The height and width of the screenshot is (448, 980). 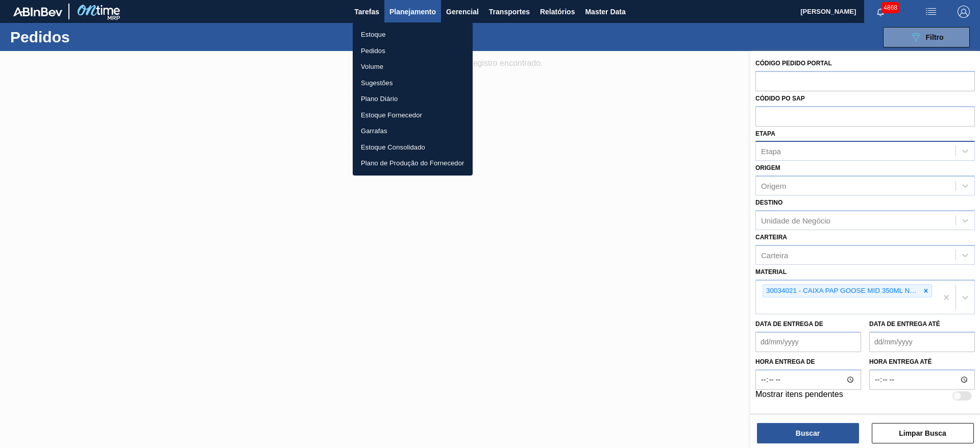 I want to click on a: Plano Diário, so click(x=412, y=99).